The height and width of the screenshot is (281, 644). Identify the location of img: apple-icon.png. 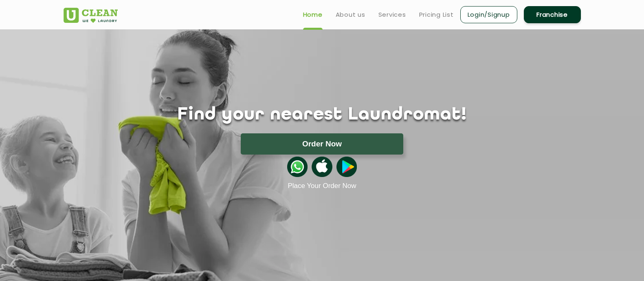
(322, 167).